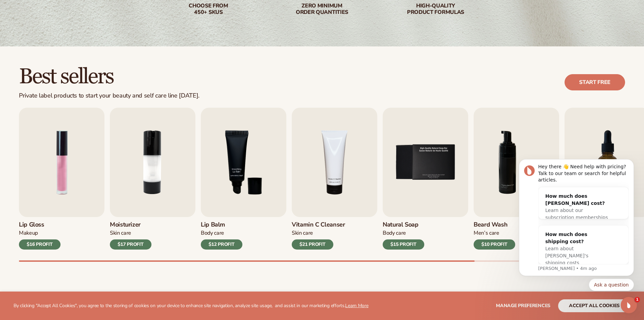 This screenshot has width=644, height=320. Describe the element at coordinates (221, 245) in the screenshot. I see `div: $12 PROFIT` at that location.